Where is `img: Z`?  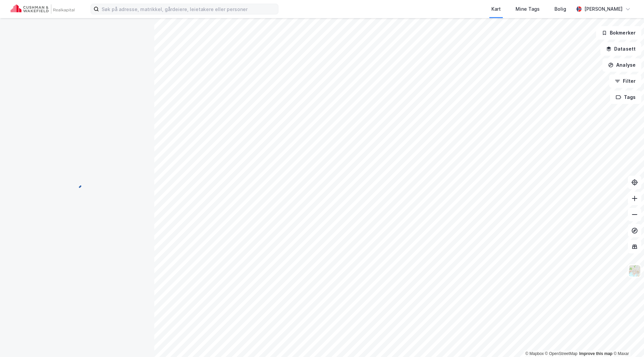
img: Z is located at coordinates (634, 271).